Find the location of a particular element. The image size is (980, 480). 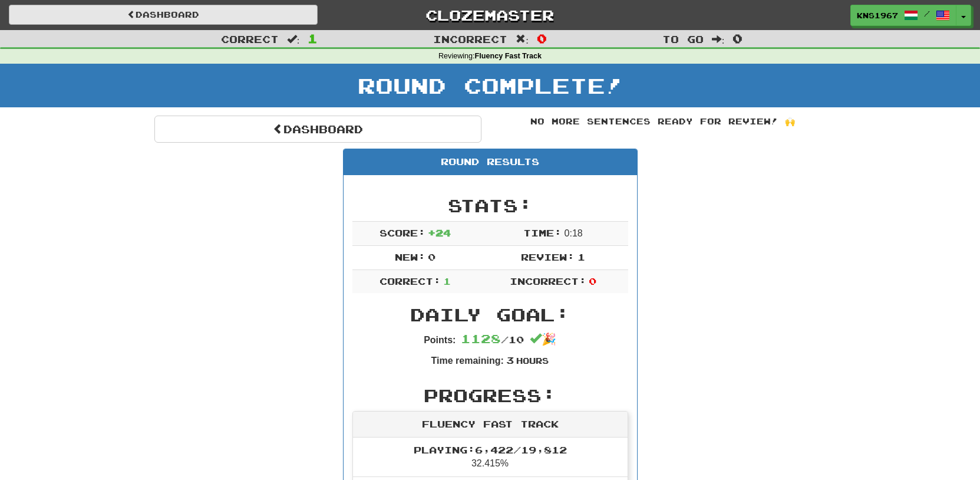

small: Hours is located at coordinates (532, 360).